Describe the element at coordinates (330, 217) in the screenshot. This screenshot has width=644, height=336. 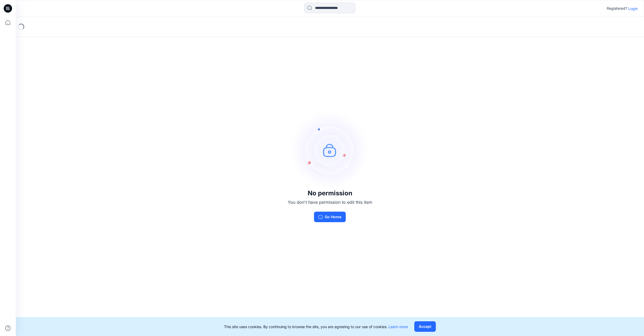
I see `a: Go Home` at that location.